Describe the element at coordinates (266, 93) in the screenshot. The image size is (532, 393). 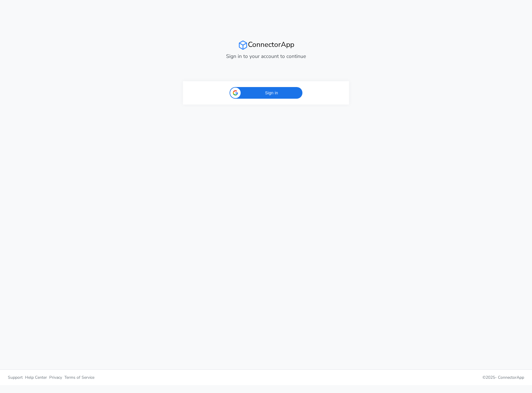
I see `div: Sign in` at that location.